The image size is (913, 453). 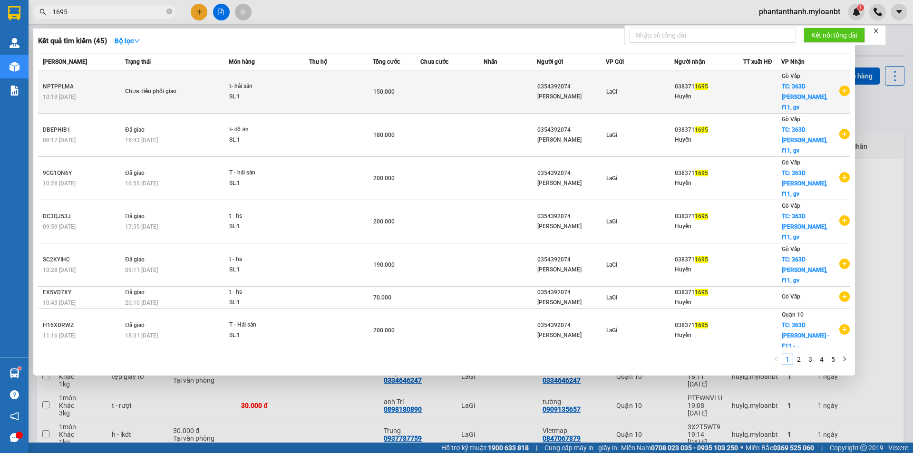 What do you see at coordinates (43, 12) in the screenshot?
I see `span: search` at bounding box center [43, 12].